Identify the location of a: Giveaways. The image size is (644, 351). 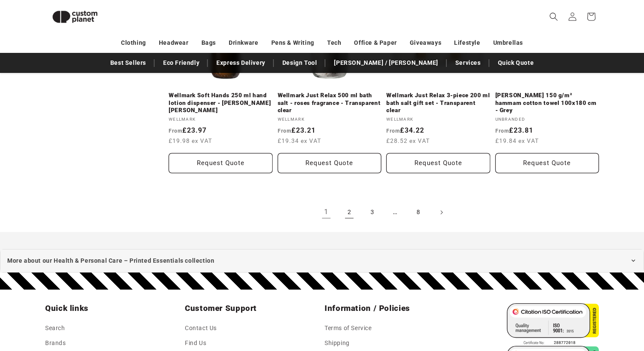
(426, 43).